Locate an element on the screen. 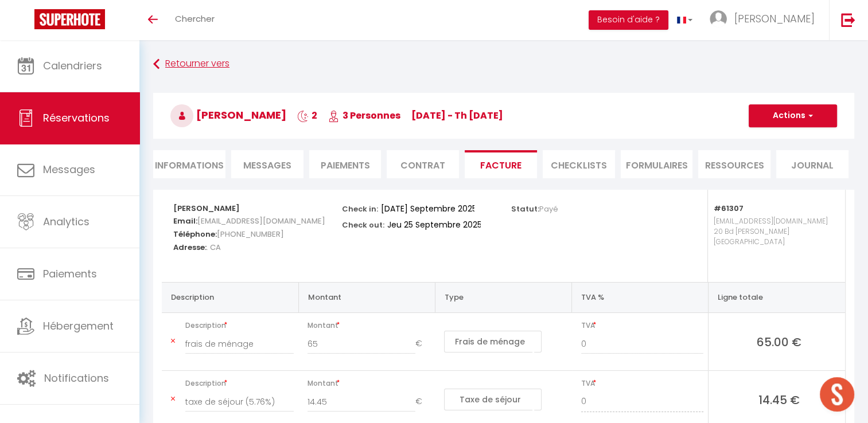 This screenshot has width=868, height=423. span: Hébergement is located at coordinates (78, 325).